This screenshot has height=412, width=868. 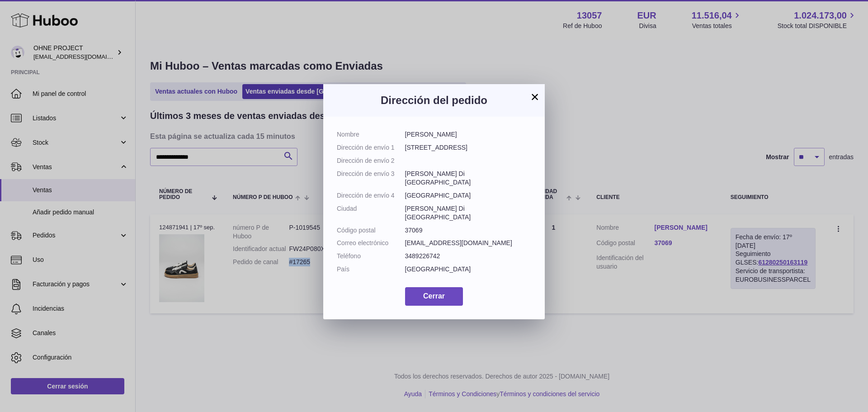 What do you see at coordinates (371, 147) in the screenshot?
I see `dt: Dirección de envío 1` at bounding box center [371, 147].